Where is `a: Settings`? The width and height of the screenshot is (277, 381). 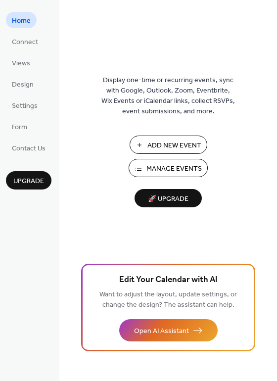 a: Settings is located at coordinates (25, 105).